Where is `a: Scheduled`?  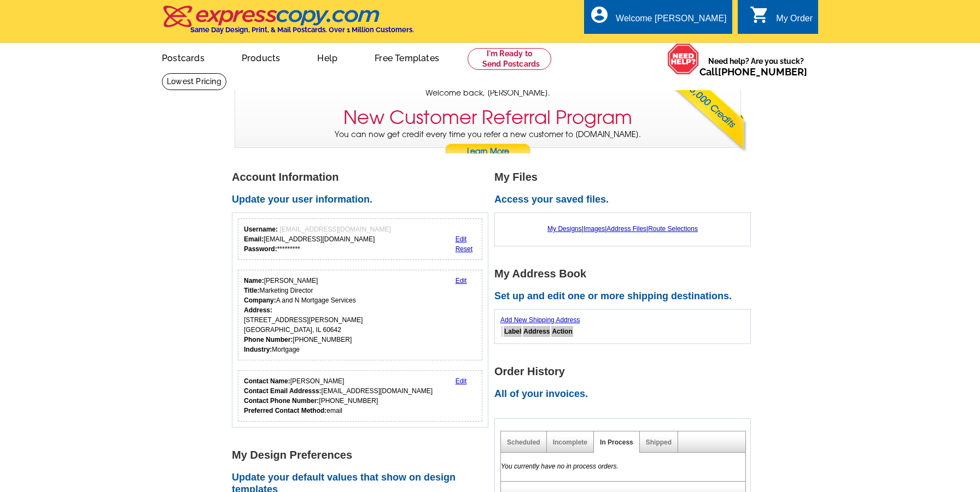 a: Scheduled is located at coordinates (524, 443).